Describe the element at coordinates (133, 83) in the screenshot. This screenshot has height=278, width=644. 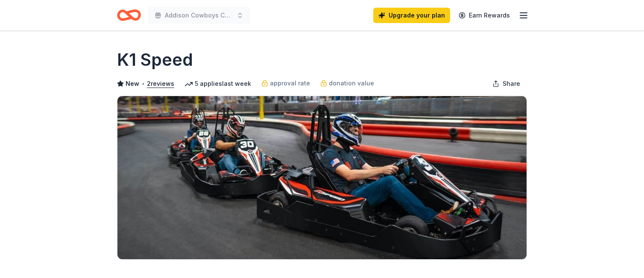
I see `span: New` at that location.